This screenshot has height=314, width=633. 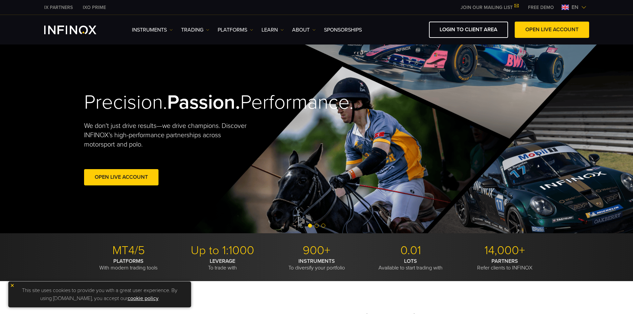 What do you see at coordinates (222, 261) in the screenshot?
I see `strong: LEVERAGE` at bounding box center [222, 261].